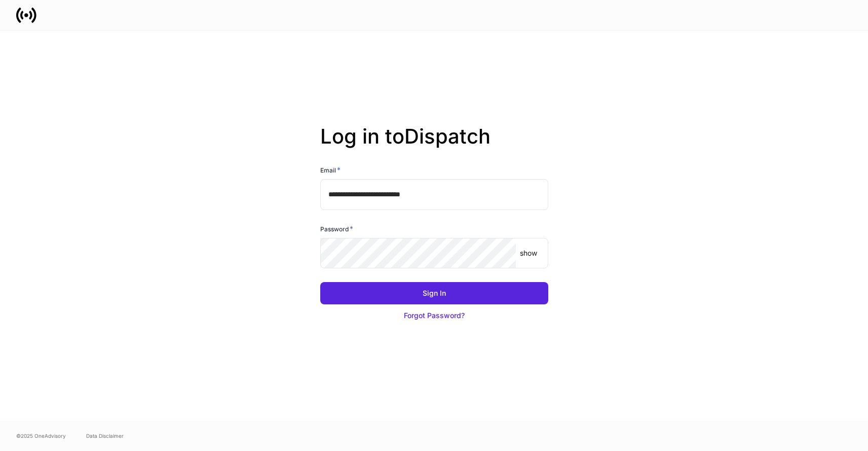  What do you see at coordinates (337, 228) in the screenshot?
I see `h6: Password` at bounding box center [337, 228].